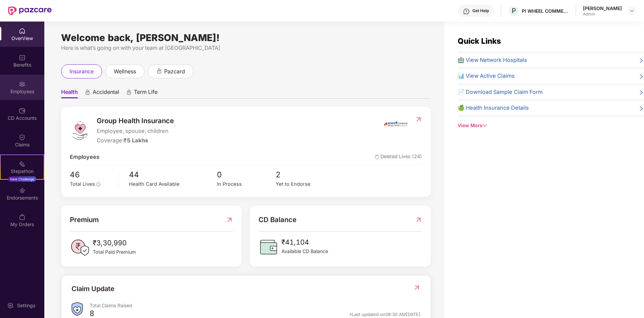 The image size is (644, 318). Describe the element at coordinates (93, 289) in the screenshot. I see `div: Claim Update` at that location.